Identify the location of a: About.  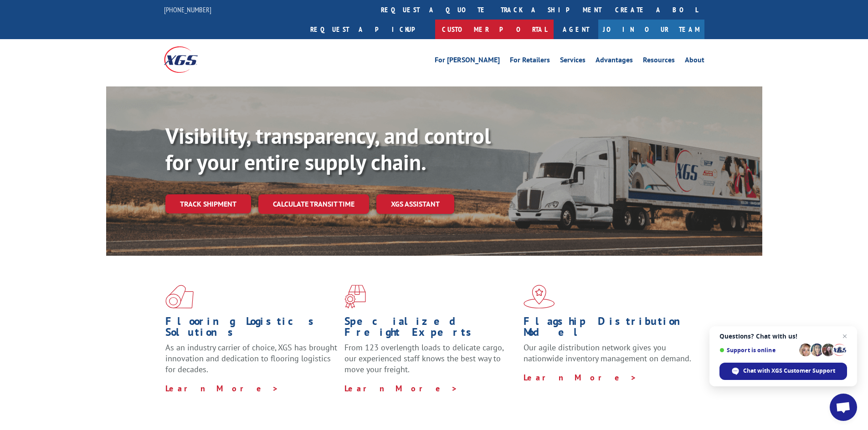
(694, 62).